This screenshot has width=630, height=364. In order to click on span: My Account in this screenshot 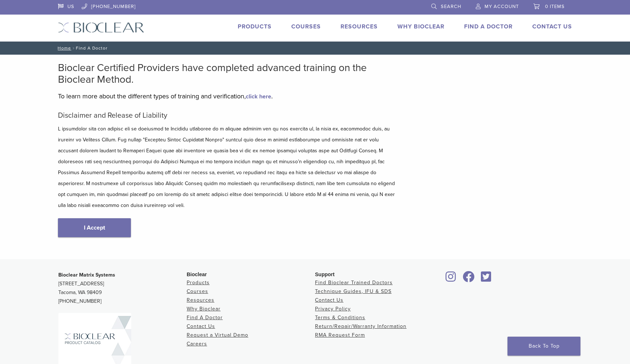, I will do `click(502, 7)`.